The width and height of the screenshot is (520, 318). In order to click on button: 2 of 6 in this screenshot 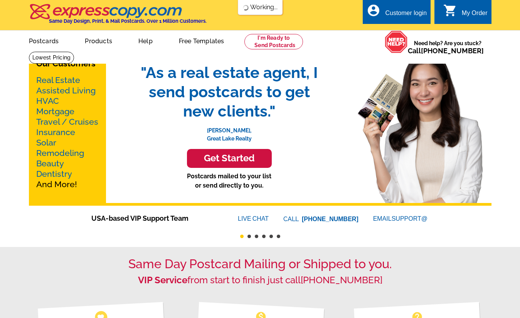, I will do `click(249, 236)`.